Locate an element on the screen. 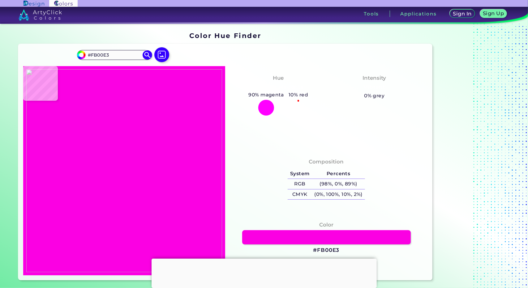  h3: Reddish Magenta is located at coordinates (278, 87).